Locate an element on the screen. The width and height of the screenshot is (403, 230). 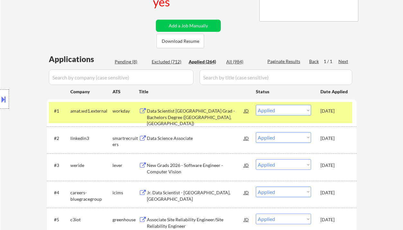
div: workday is located at coordinates (126, 111).